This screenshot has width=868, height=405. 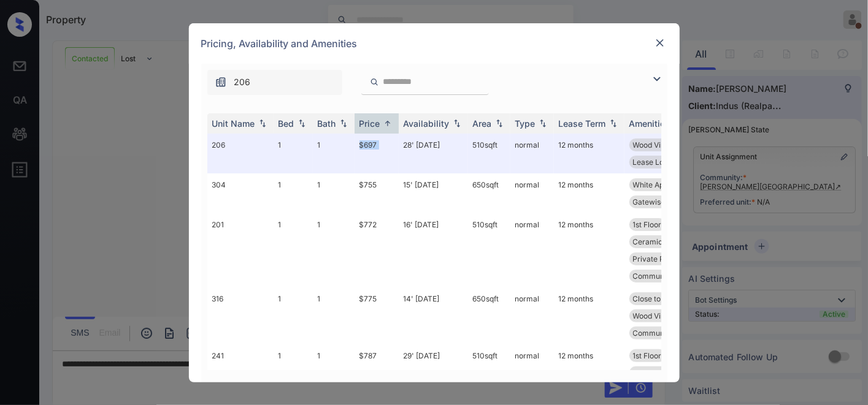 I want to click on td: $772, so click(x=377, y=250).